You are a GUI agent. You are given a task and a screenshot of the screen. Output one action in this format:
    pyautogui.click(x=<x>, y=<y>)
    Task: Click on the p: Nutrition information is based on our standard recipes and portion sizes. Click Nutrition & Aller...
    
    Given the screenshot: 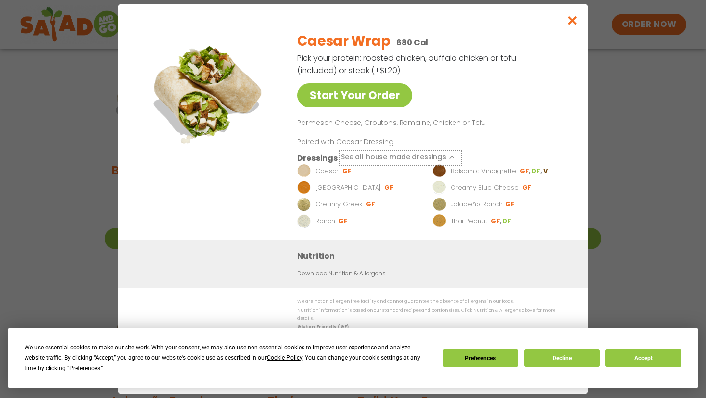 What is the action you would take?
    pyautogui.click(x=433, y=314)
    